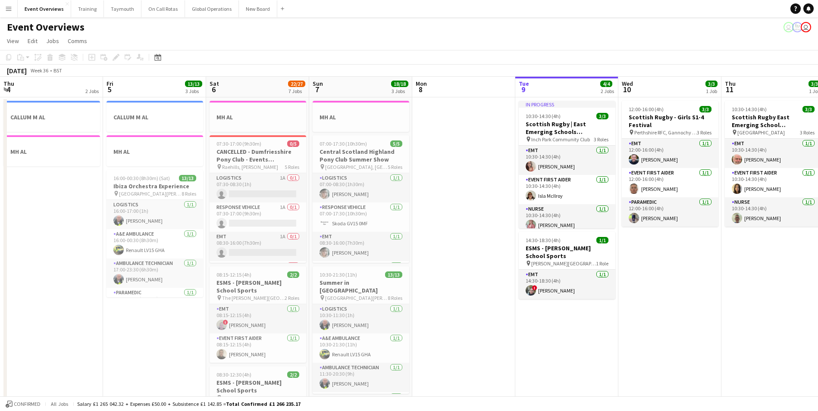  What do you see at coordinates (194, 91) in the screenshot?
I see `div: 3 Jobs` at bounding box center [194, 91].